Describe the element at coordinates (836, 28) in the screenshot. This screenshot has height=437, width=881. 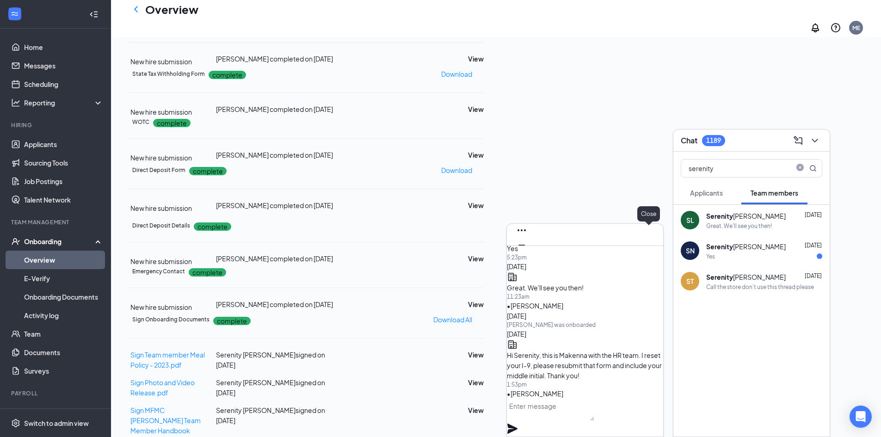
I see `svg: QuestionInfo` at that location.